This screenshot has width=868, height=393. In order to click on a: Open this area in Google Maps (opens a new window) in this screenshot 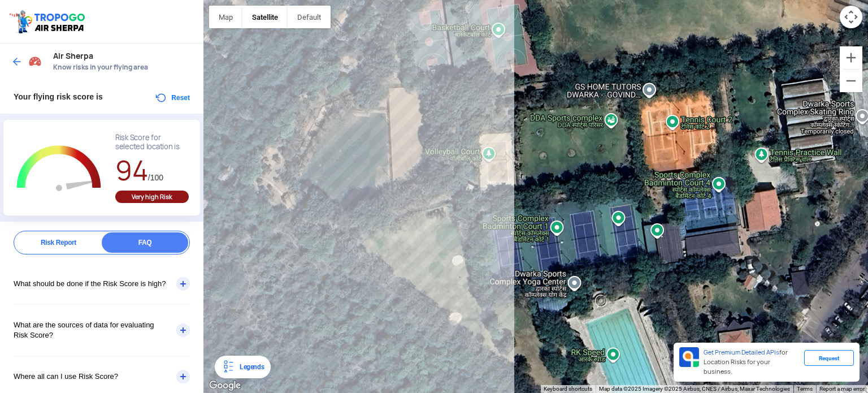, I will do `click(225, 385)`.